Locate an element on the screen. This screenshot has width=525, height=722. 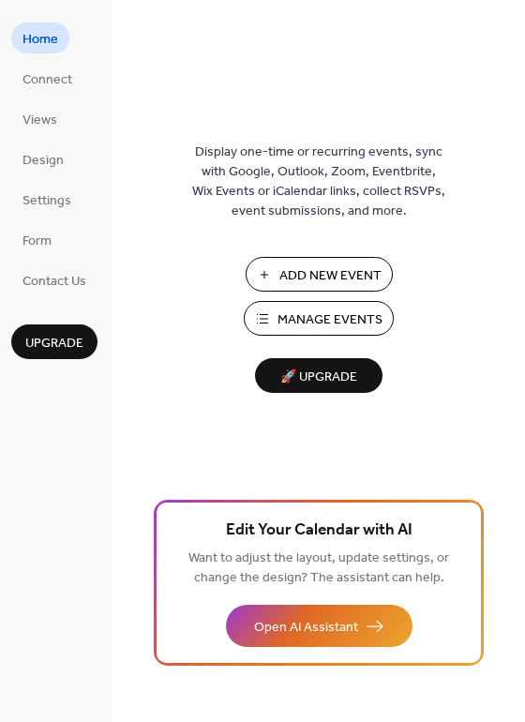
a: Settings is located at coordinates (47, 199).